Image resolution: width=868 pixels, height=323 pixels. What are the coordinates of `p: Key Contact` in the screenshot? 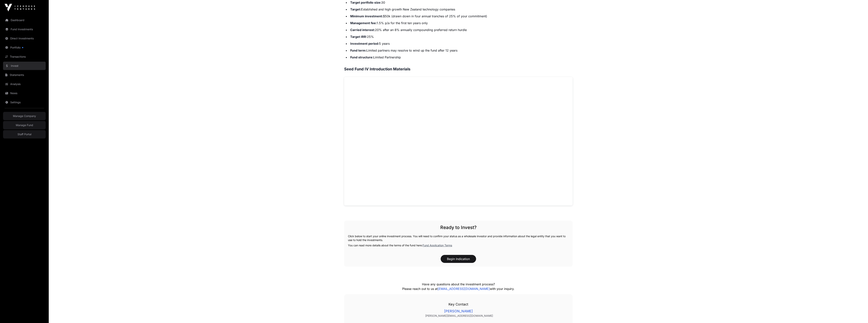 It's located at (458, 304).